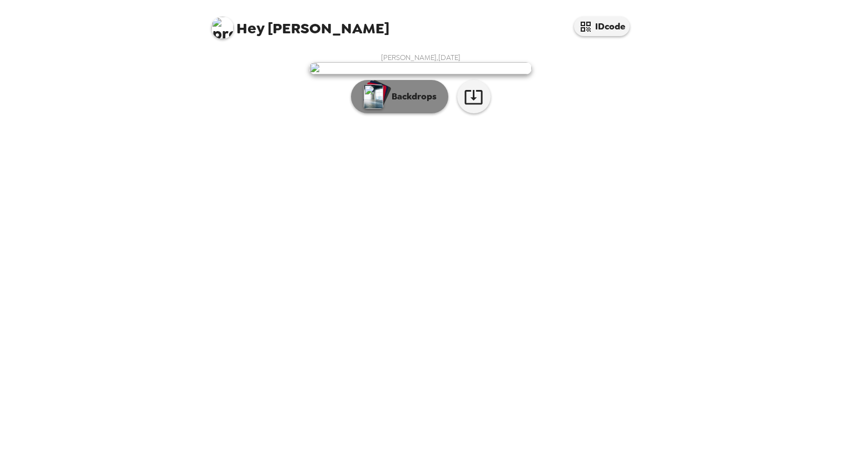 Image resolution: width=841 pixels, height=476 pixels. What do you see at coordinates (250, 28) in the screenshot?
I see `span: Hey` at bounding box center [250, 28].